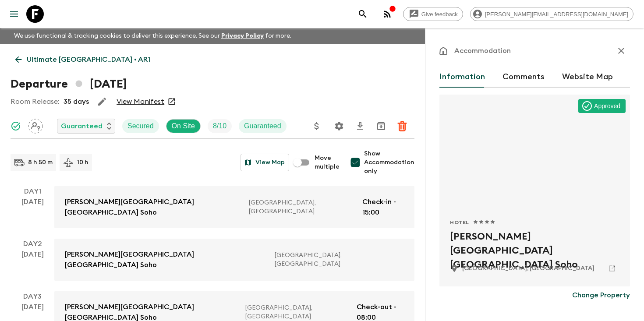 The width and height of the screenshot is (644, 321). I want to click on button: Change Property, so click(601, 296).